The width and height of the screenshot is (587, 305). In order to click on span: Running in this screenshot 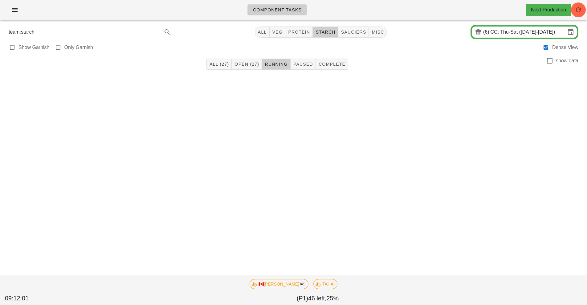, I will do `click(276, 64)`.